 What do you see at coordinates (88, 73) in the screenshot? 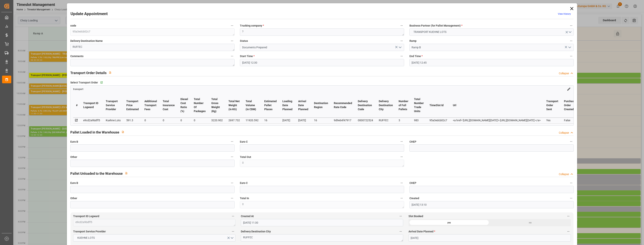
I see `h2: Transport Order Details` at bounding box center [88, 73].